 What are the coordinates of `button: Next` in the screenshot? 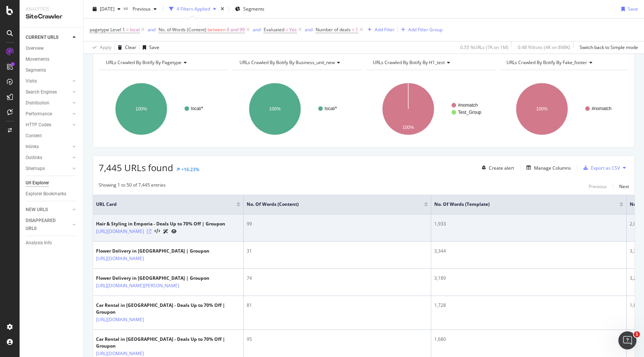 It's located at (624, 186).